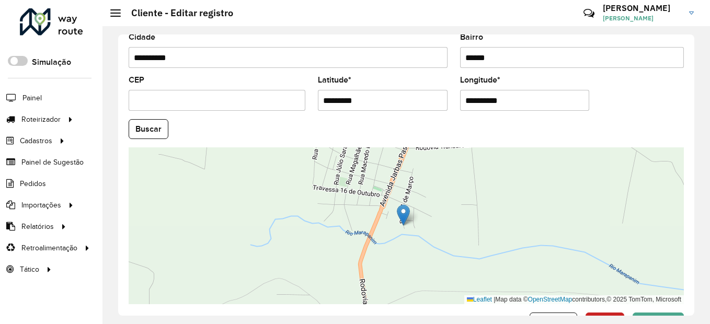  What do you see at coordinates (41, 205) in the screenshot?
I see `span: Importações` at bounding box center [41, 205].